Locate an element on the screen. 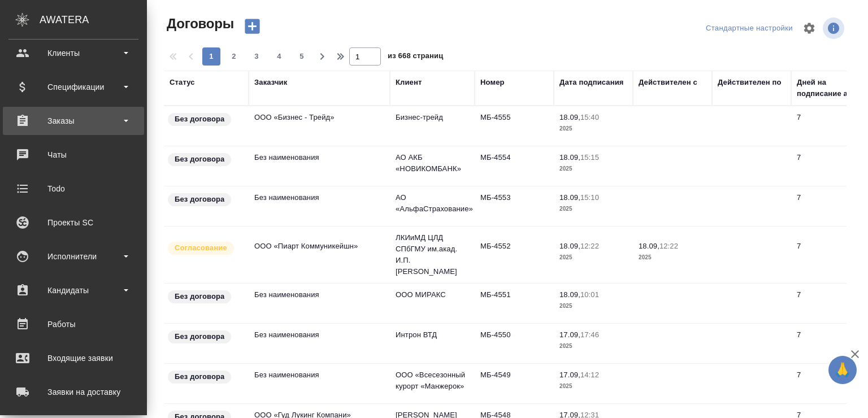 Image resolution: width=868 pixels, height=418 pixels. div: Статус is located at coordinates (182, 82).